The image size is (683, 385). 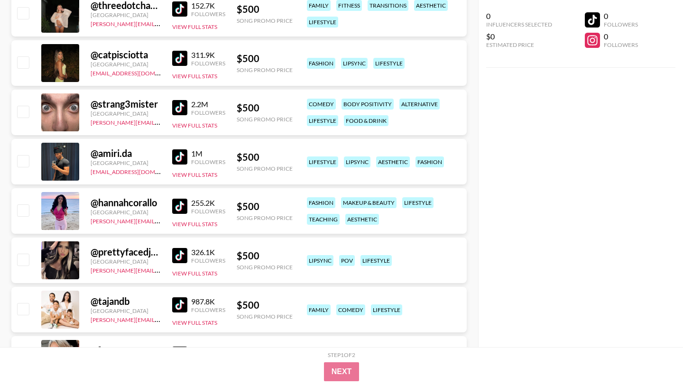 What do you see at coordinates (126, 153) in the screenshot?
I see `div: @ amiri.da` at bounding box center [126, 153].